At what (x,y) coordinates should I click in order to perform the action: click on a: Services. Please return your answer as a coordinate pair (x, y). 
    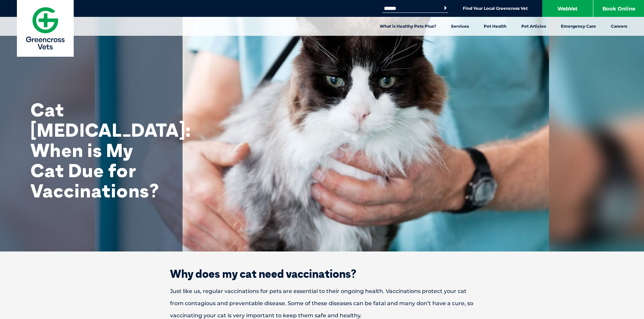
    Looking at the image, I should click on (460, 26).